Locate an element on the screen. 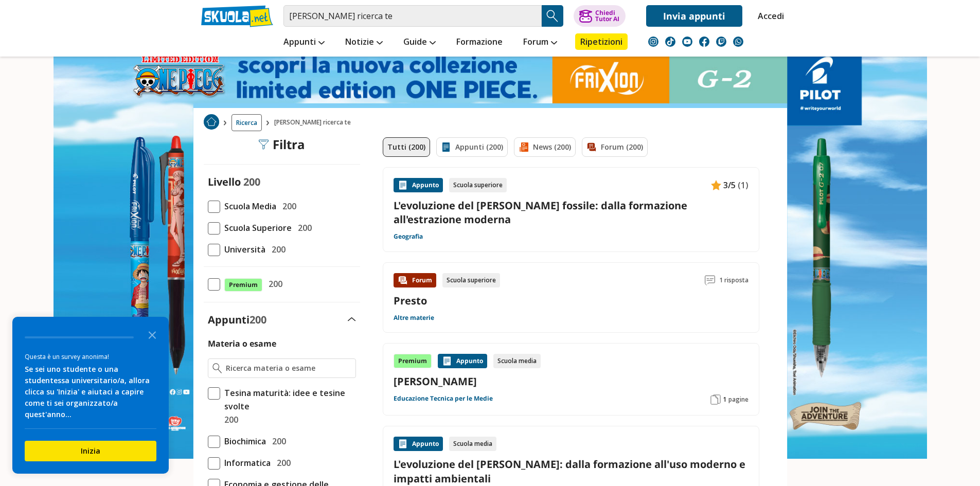 The width and height of the screenshot is (980, 486). span: Scuola Media is located at coordinates (248, 206).